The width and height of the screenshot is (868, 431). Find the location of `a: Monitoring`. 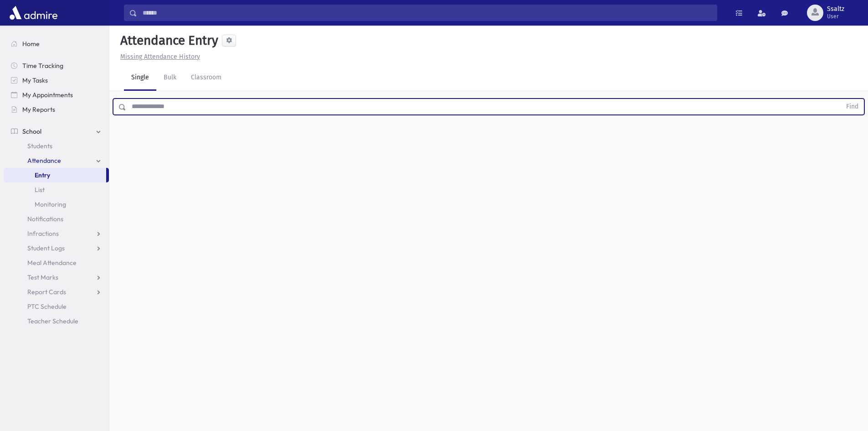

a: Monitoring is located at coordinates (56, 204).